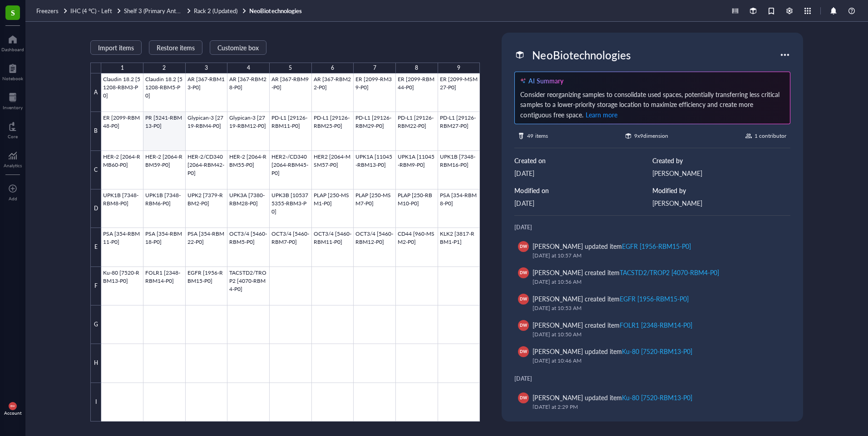  What do you see at coordinates (176, 48) in the screenshot?
I see `span: Restore items` at bounding box center [176, 48].